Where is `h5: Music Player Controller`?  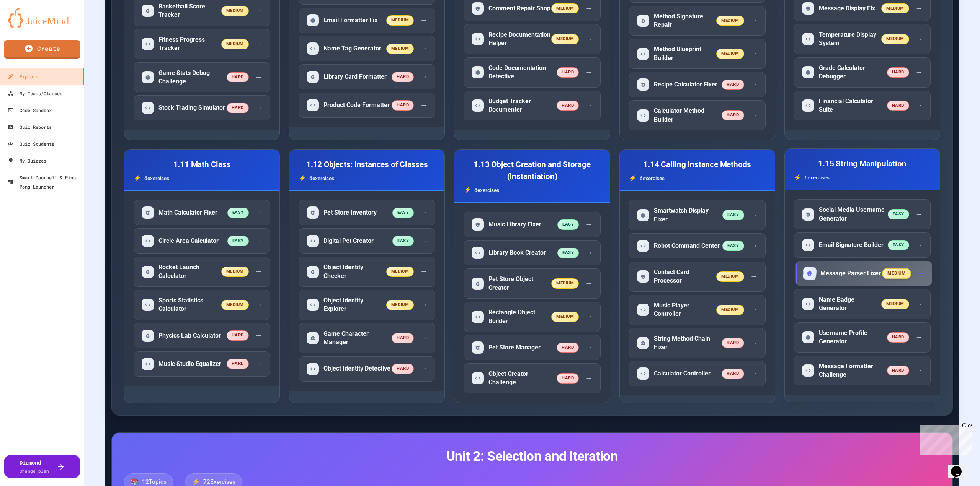 h5: Music Player Controller is located at coordinates (685, 310).